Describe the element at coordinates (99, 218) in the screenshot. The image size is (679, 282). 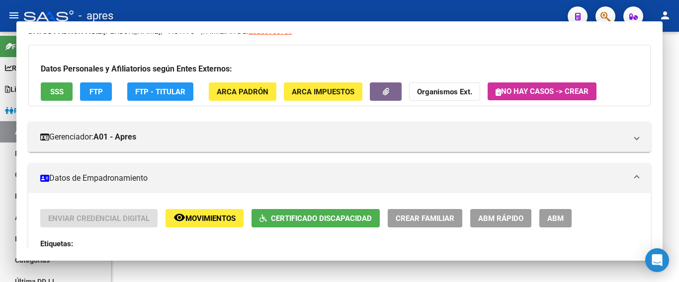
I see `button: Enviar Credencial Digital` at that location.